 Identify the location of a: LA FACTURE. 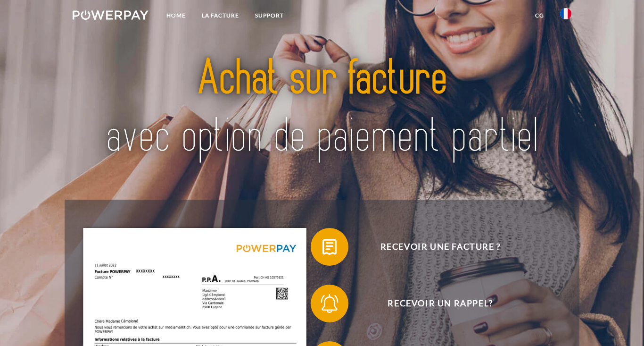
(220, 16).